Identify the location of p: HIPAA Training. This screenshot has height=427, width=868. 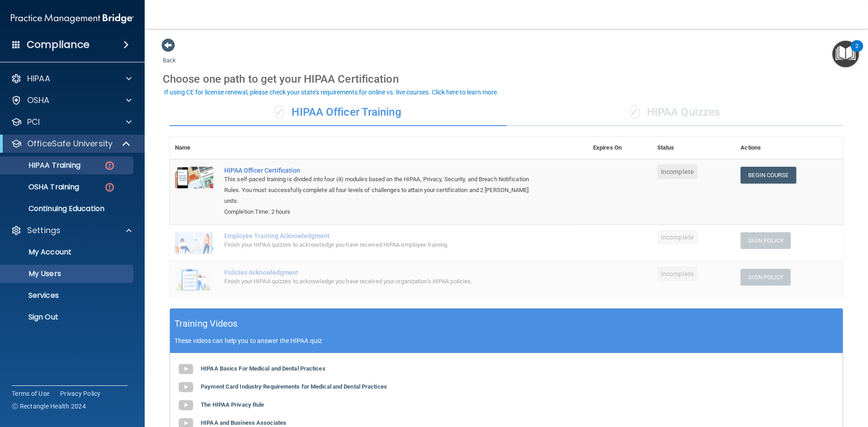
(43, 166).